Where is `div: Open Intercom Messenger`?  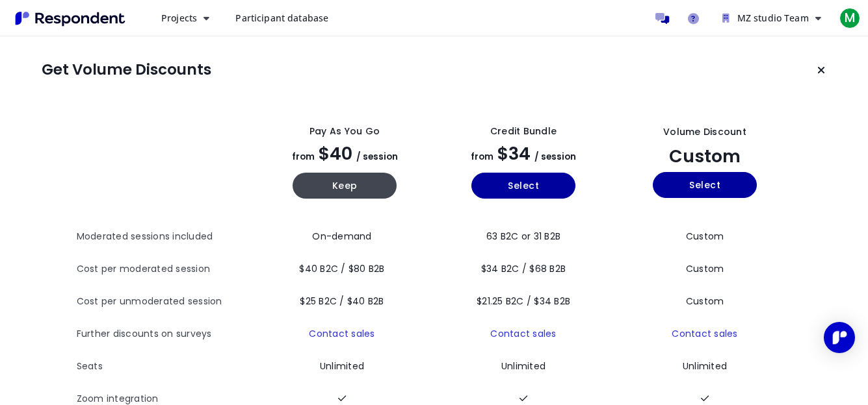 div: Open Intercom Messenger is located at coordinates (839, 338).